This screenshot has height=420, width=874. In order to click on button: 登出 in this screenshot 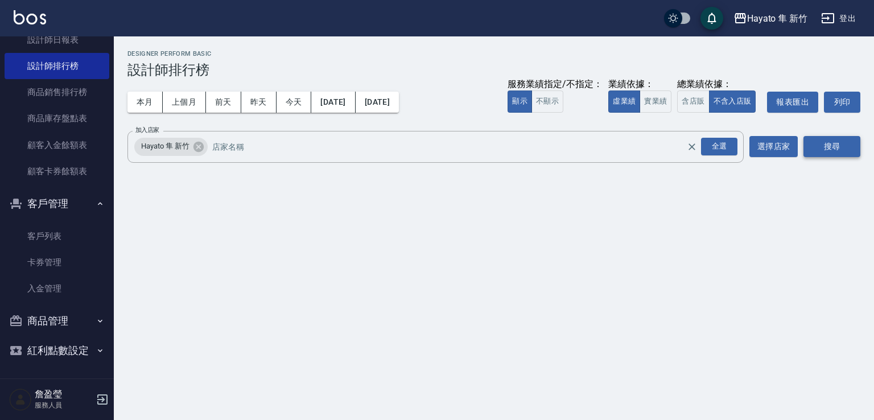, I will do `click(838, 18)`.